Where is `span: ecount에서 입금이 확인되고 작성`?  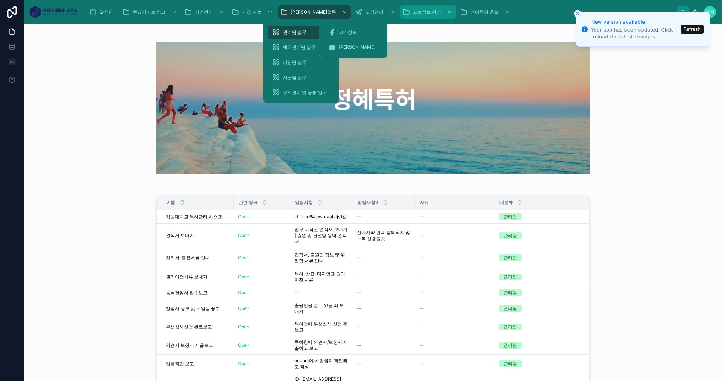
span: ecount에서 입금이 확인되고 작성 is located at coordinates (321, 364).